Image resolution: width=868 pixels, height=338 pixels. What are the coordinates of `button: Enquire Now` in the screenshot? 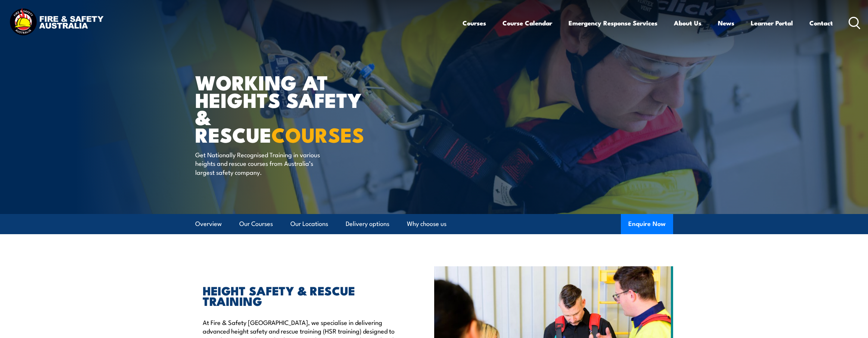 It's located at (647, 224).